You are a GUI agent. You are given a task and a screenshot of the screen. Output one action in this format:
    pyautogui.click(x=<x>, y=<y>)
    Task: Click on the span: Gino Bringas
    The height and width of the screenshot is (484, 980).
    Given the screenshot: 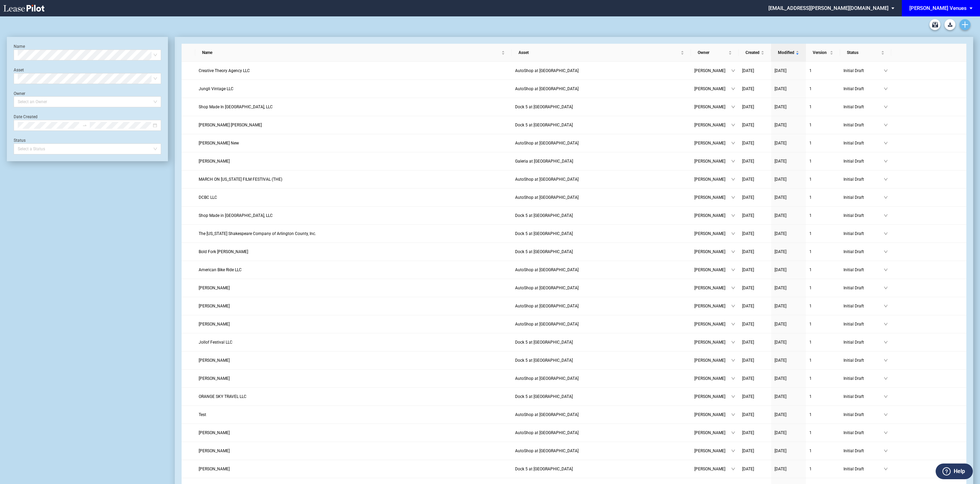 What is the action you would take?
    pyautogui.click(x=214, y=324)
    